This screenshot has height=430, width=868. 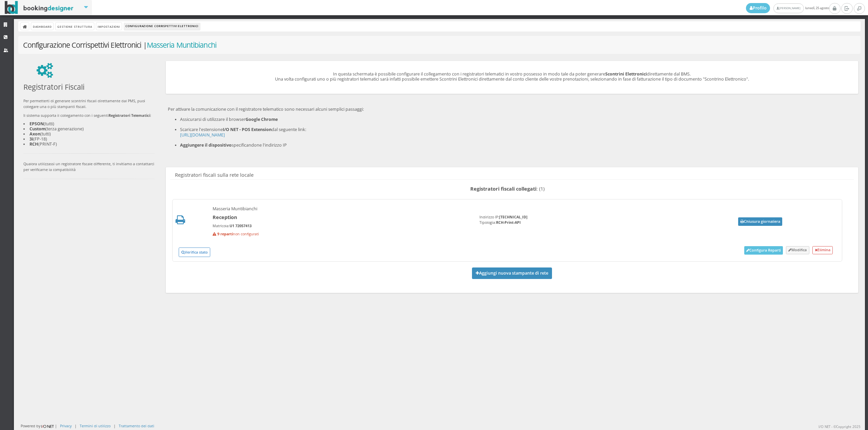 I want to click on h3: Registratori Fiscali, so click(x=89, y=87).